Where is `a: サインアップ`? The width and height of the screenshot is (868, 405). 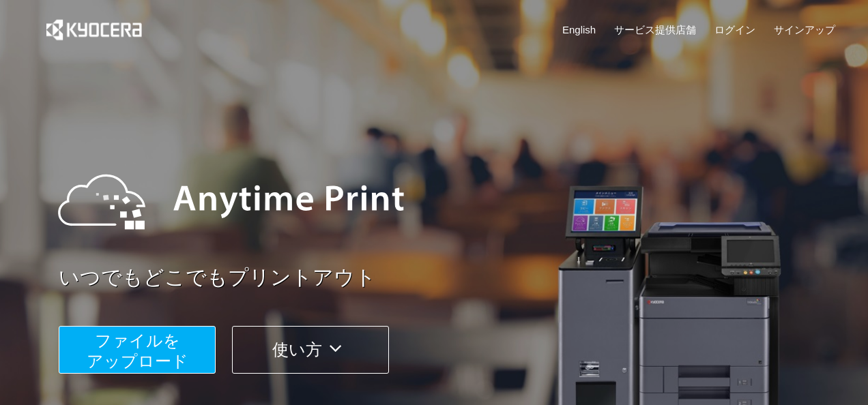 a: サインアップ is located at coordinates (804, 29).